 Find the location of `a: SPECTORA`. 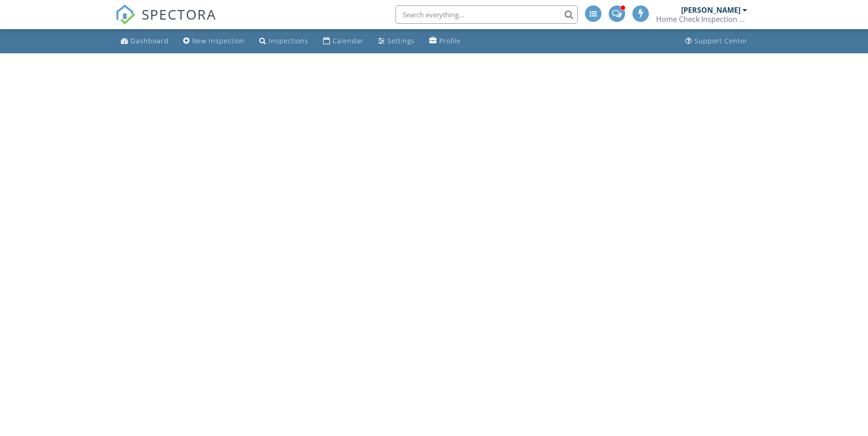

a: SPECTORA is located at coordinates (166, 22).